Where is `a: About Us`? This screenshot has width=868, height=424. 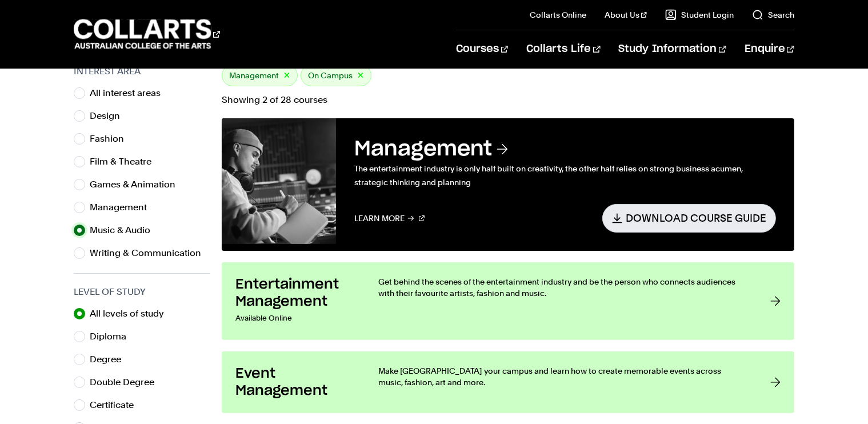 a: About Us is located at coordinates (625, 15).